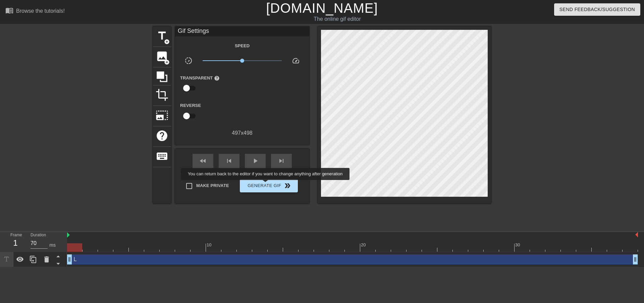 The width and height of the screenshot is (644, 303). I want to click on span: Generate Gif, so click(269, 186).